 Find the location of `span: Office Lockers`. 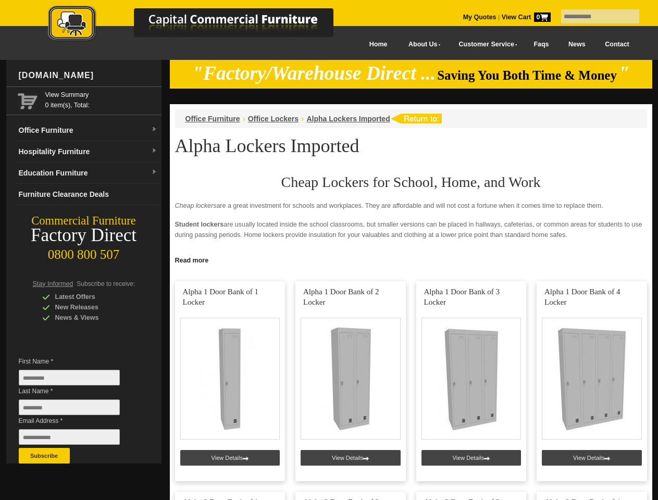

span: Office Lockers is located at coordinates (273, 119).